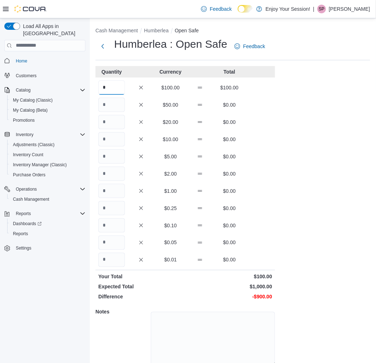  I want to click on p: Difference, so click(141, 297).